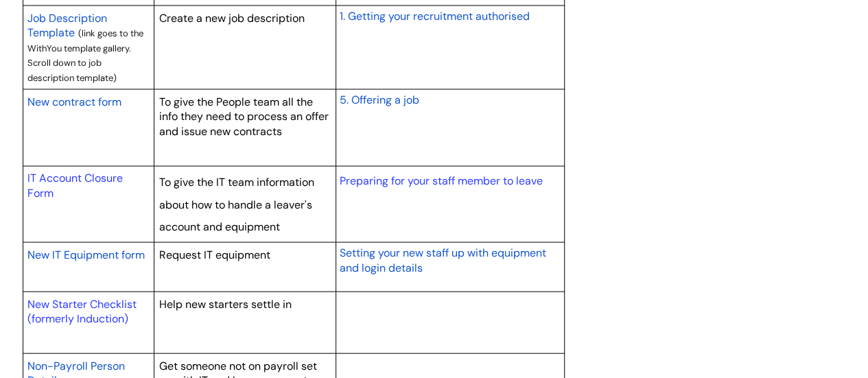 The image size is (868, 378). What do you see at coordinates (85, 56) in the screenshot?
I see `span: (link goes to the WithYou template gallery. Scroll down to job description template)` at bounding box center [85, 56].